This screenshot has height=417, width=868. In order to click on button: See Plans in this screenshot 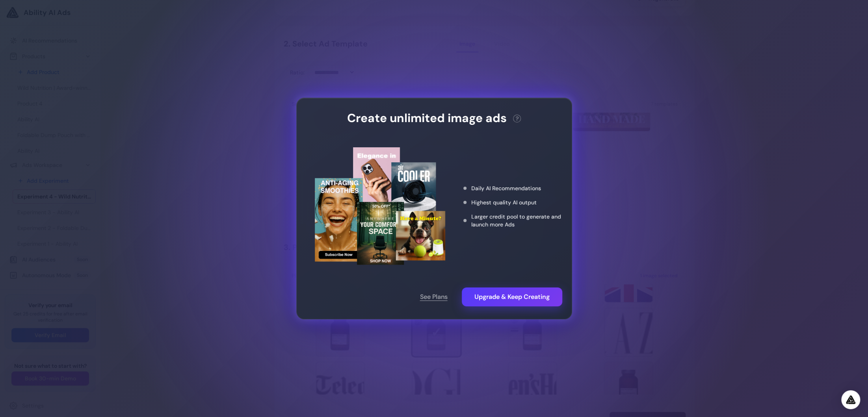, I will do `click(434, 297)`.